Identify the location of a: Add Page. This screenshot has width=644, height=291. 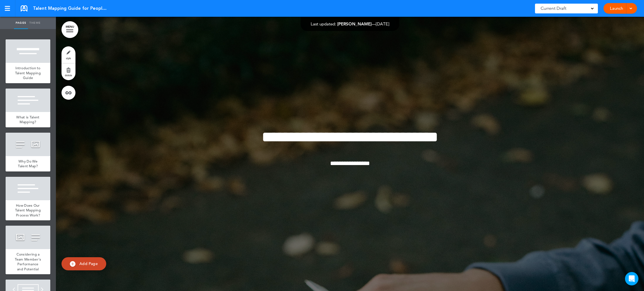
(84, 264).